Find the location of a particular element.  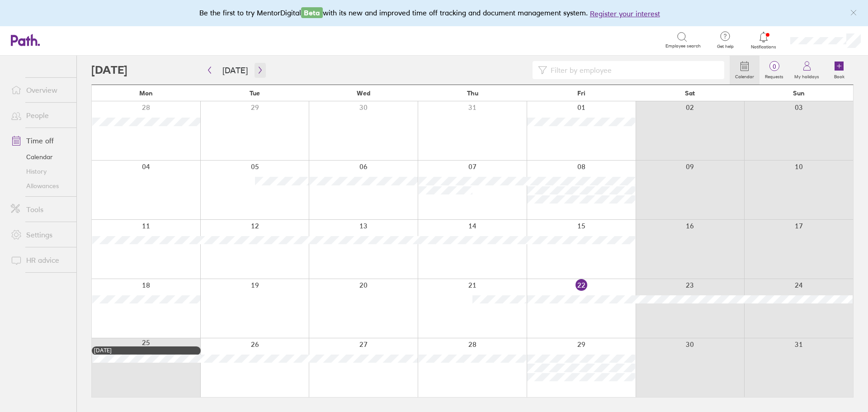

a: Settings is located at coordinates (39, 235).